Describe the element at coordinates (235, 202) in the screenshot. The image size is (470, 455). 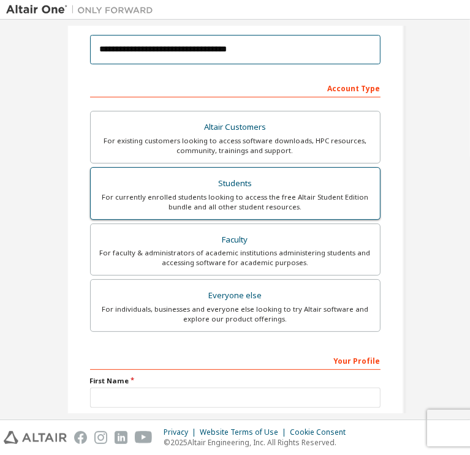
I see `div: For currently enrolled students looking to access the free Altair Student Edition bundle and all ...` at that location.